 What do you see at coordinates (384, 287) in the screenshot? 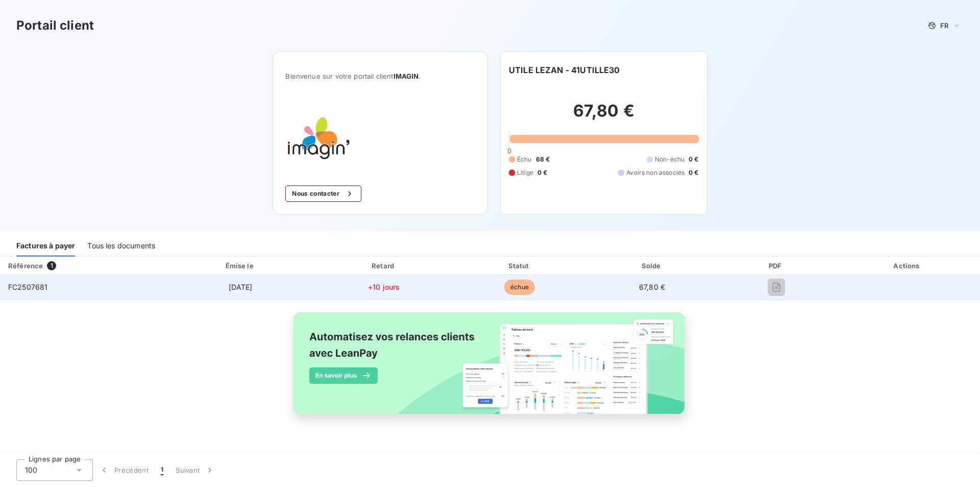
I see `span: +10 jours` at bounding box center [384, 287].